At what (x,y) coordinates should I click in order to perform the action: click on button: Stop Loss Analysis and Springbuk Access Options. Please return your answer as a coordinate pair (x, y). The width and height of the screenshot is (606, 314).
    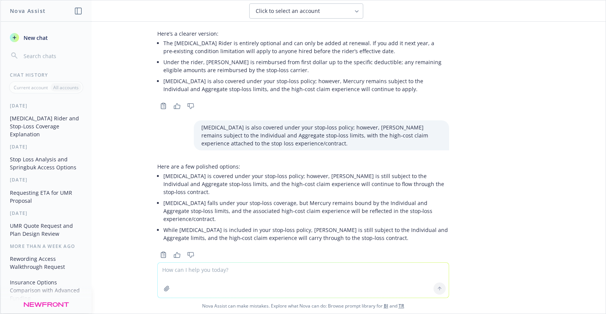
    Looking at the image, I should click on (46, 163).